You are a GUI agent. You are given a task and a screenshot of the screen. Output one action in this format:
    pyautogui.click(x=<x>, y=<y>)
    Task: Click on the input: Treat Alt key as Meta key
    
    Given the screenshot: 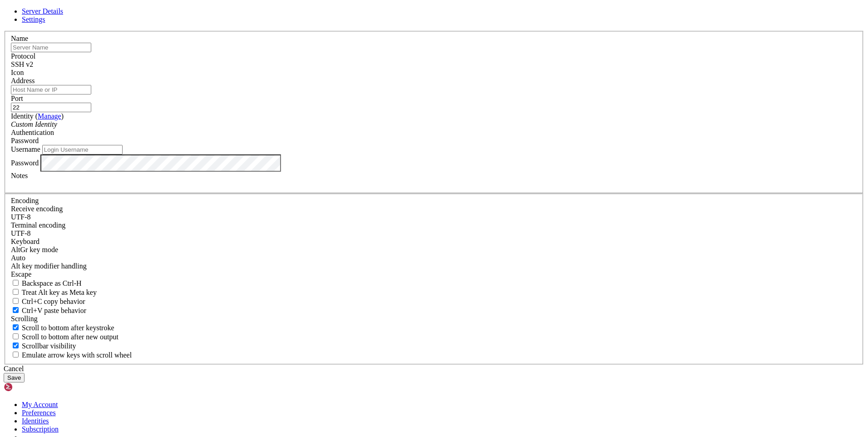 What is the action you would take?
    pyautogui.click(x=15, y=292)
    